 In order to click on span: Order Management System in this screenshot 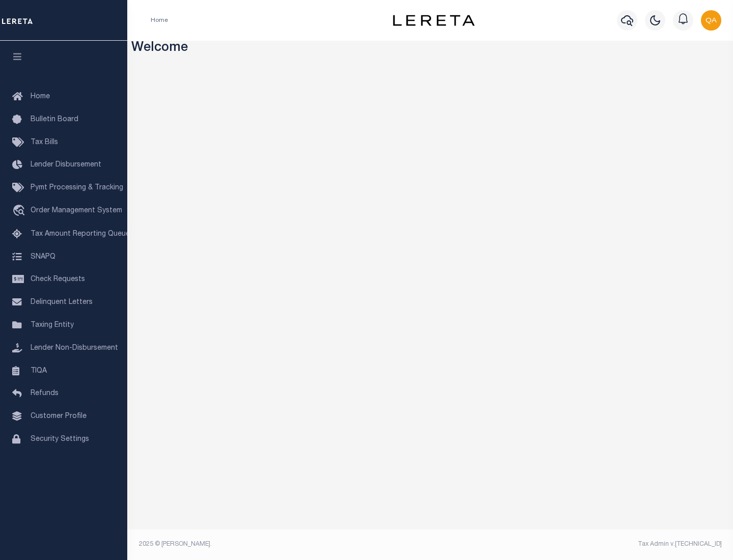, I will do `click(76, 210)`.